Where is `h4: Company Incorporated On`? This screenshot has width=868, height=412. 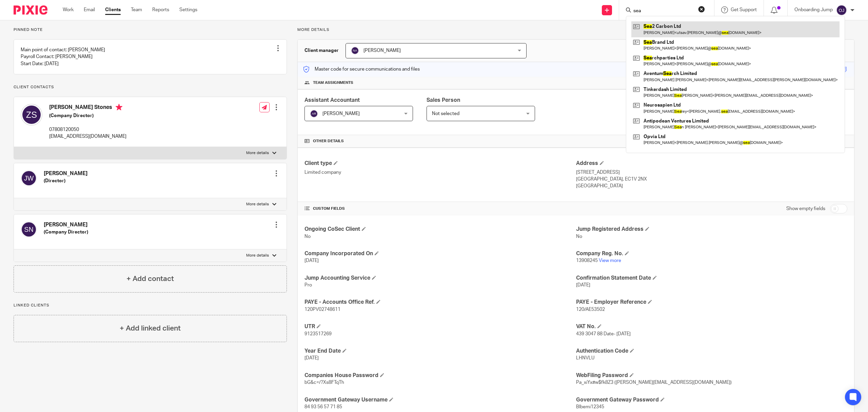
h4: Company Incorporated On is located at coordinates (440, 253).